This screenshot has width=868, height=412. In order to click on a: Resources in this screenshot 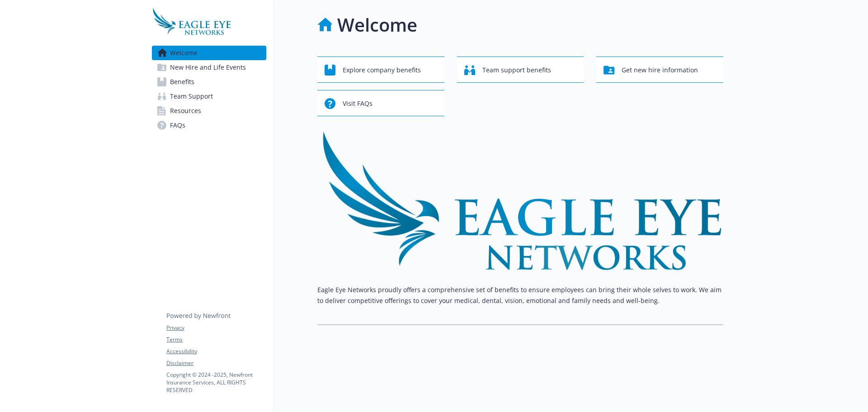, I will do `click(209, 111)`.